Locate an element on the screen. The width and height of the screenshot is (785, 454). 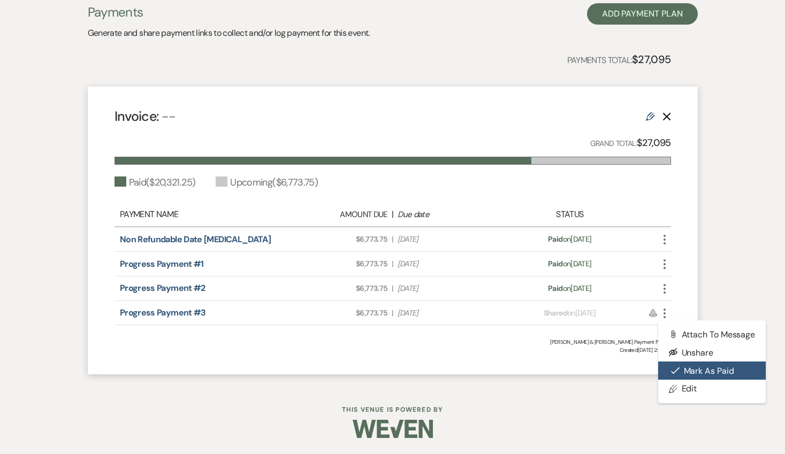
div: Upcoming ( $6,773.75 ) is located at coordinates (266, 182).